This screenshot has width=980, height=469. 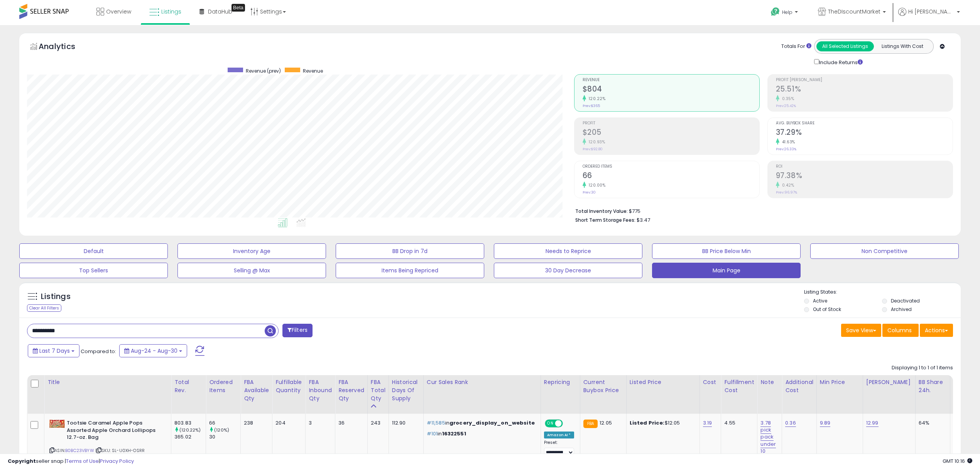 What do you see at coordinates (57, 424) in the screenshot?
I see `img: 51Yb3PvsAnL._SL40_.jpg` at bounding box center [57, 424].